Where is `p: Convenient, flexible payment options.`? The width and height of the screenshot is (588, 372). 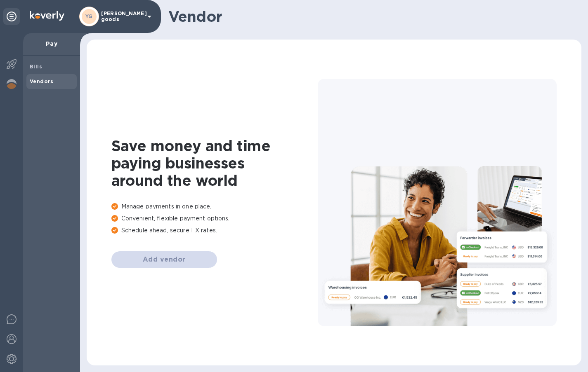 p: Convenient, flexible payment options. is located at coordinates (214, 219).